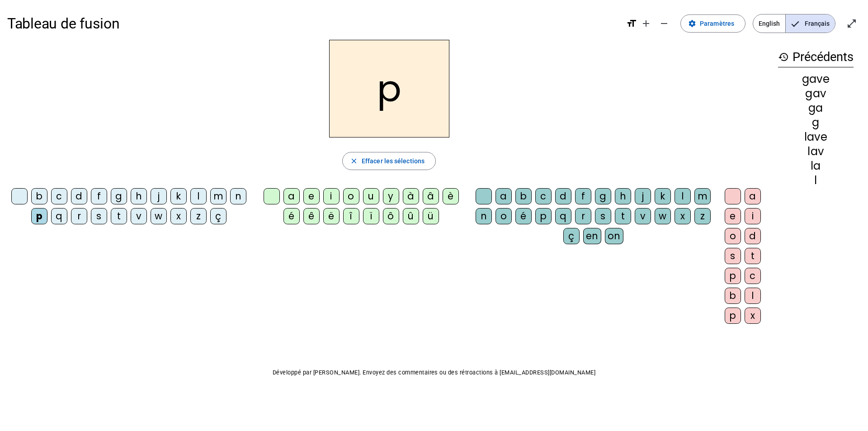 This screenshot has height=431, width=868. I want to click on div: y, so click(391, 197).